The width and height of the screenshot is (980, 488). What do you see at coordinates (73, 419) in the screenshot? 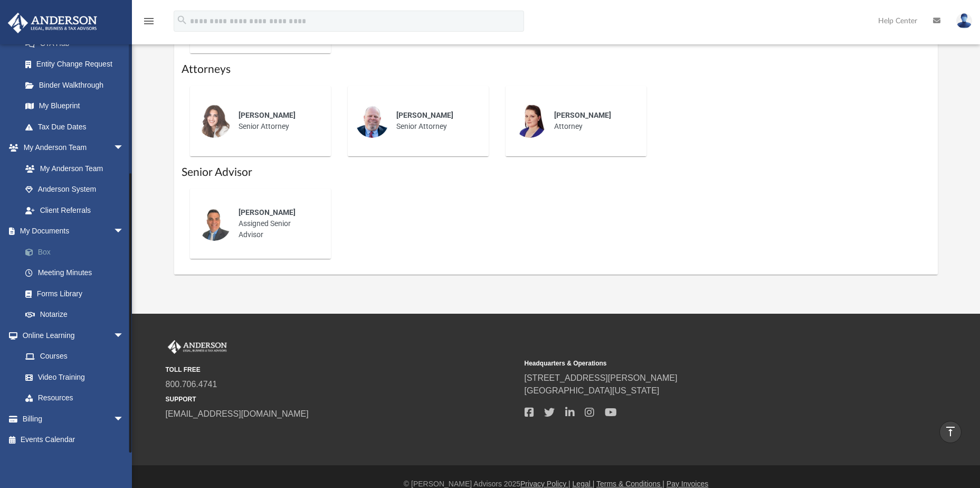
I see `a: Billingarrow_drop_down` at bounding box center [73, 419].